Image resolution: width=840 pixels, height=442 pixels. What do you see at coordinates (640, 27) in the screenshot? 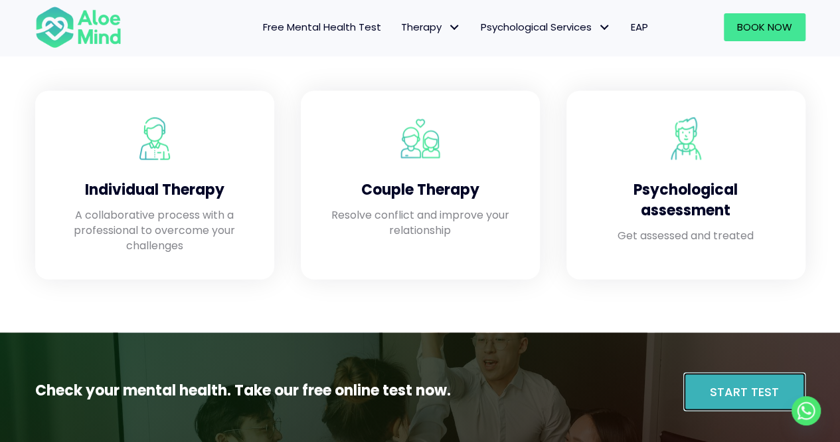
I see `a: EAP` at bounding box center [640, 27].